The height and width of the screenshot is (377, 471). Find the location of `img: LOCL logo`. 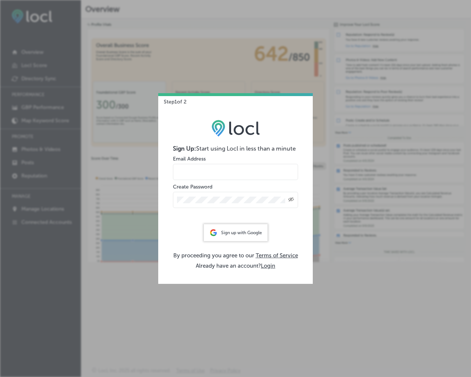

img: LOCL logo is located at coordinates (236, 128).